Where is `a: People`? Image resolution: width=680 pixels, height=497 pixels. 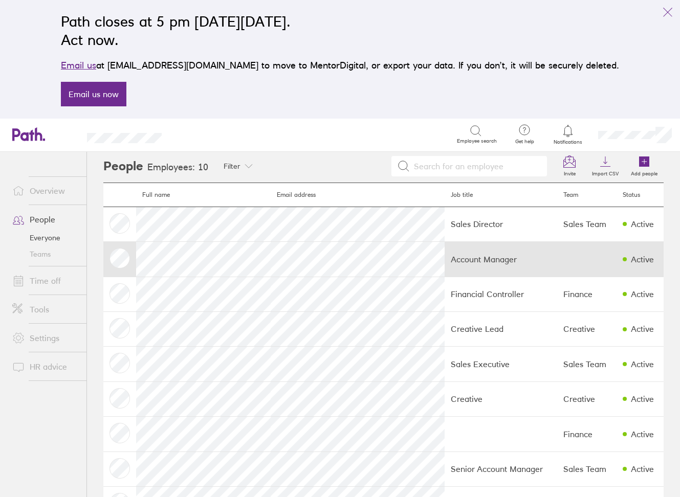 a: People is located at coordinates (45, 219).